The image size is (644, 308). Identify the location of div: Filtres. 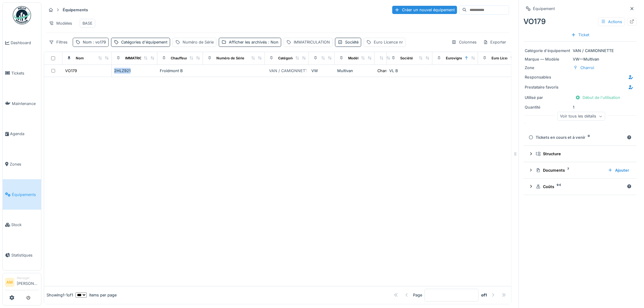
(58, 42).